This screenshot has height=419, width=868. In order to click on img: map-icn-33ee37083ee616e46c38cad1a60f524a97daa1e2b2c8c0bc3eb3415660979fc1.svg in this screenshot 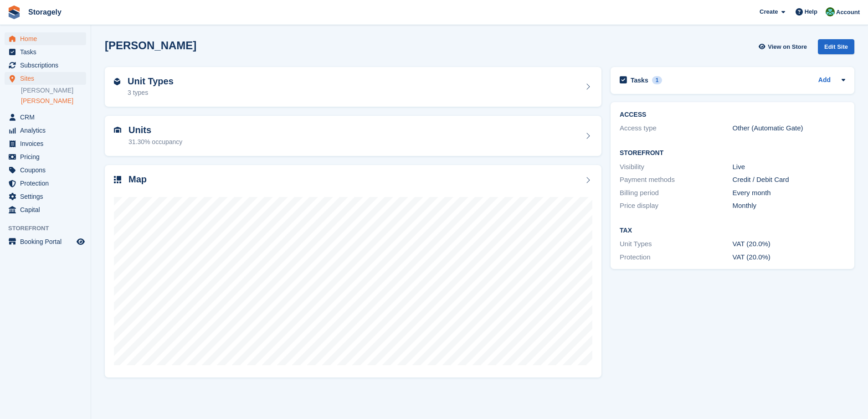, I will do `click(118, 180)`.